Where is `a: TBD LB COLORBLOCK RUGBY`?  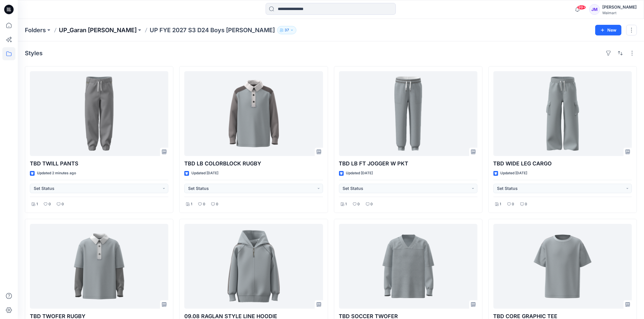 a: TBD LB COLORBLOCK RUGBY is located at coordinates (254, 114).